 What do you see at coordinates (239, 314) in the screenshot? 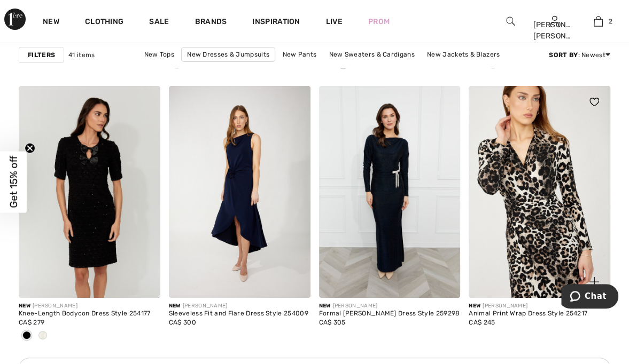
I see `div: Sleeveless Fit and Flare Dress Style 254009` at bounding box center [239, 314].